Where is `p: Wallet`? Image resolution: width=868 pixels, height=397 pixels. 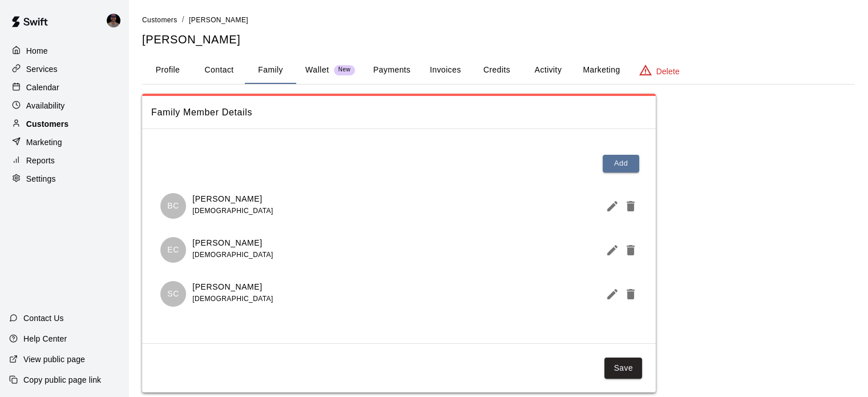
p: Wallet is located at coordinates (317, 70).